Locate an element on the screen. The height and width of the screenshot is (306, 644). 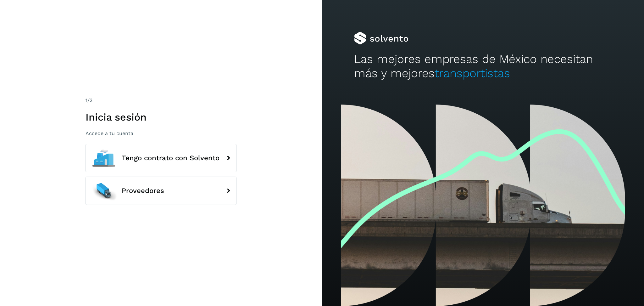
button: Tengo contrato con Solvento is located at coordinates (161, 158).